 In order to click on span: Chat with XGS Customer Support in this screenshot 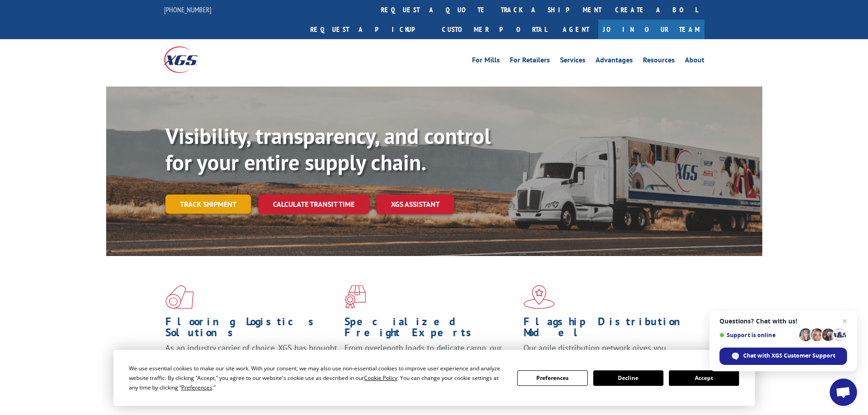, I will do `click(789, 355)`.